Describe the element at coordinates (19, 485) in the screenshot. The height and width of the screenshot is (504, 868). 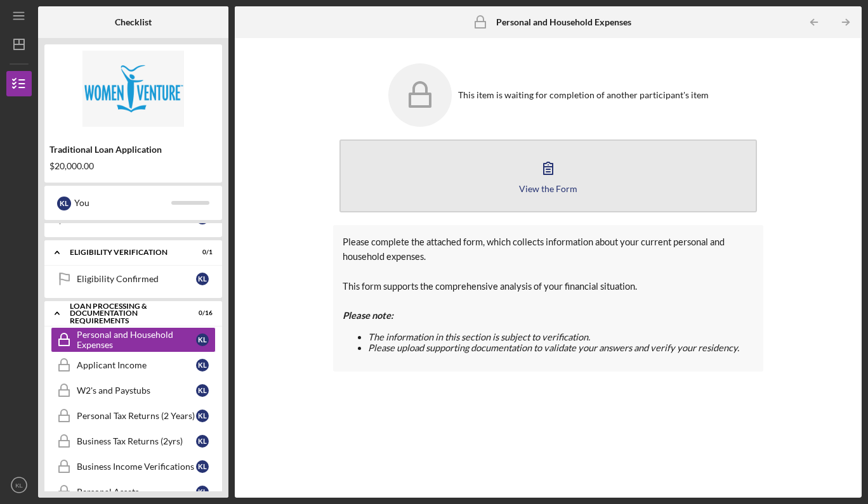
I see `text: KL` at that location.